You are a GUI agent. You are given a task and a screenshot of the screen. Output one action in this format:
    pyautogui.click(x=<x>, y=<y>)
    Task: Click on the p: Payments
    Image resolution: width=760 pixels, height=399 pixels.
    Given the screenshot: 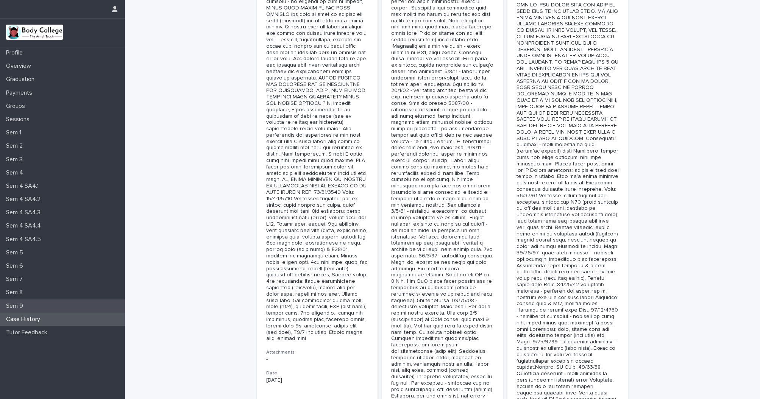 What is the action you would take?
    pyautogui.click(x=20, y=93)
    